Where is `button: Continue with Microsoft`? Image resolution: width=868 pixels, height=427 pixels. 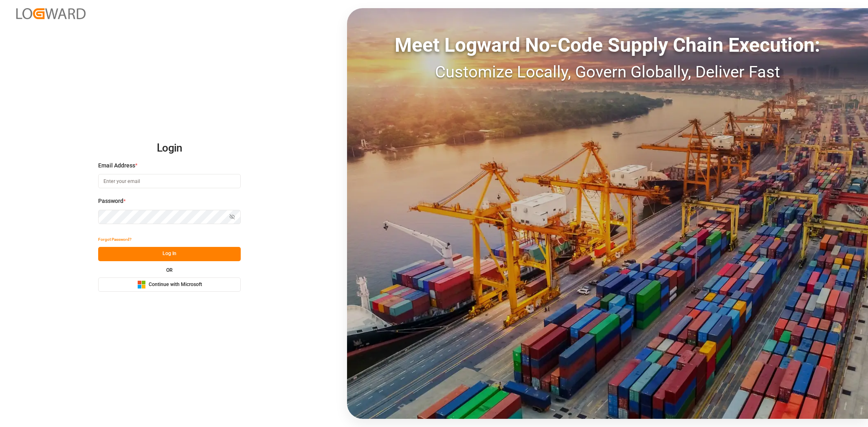
button: Continue with Microsoft is located at coordinates (169, 285).